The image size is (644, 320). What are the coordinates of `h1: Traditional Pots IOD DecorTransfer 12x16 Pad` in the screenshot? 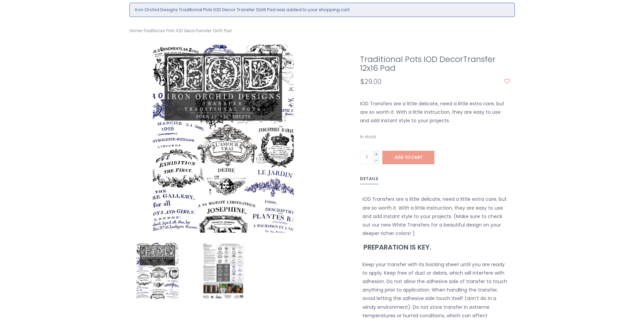 It's located at (435, 63).